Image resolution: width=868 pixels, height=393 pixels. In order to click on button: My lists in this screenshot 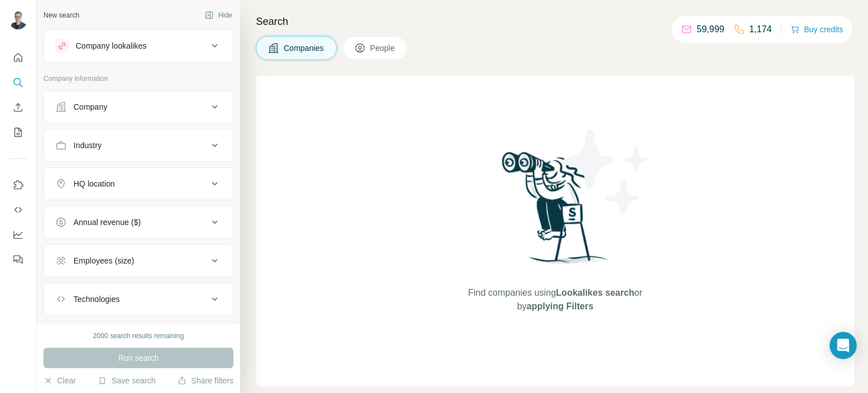, I will do `click(18, 132)`.